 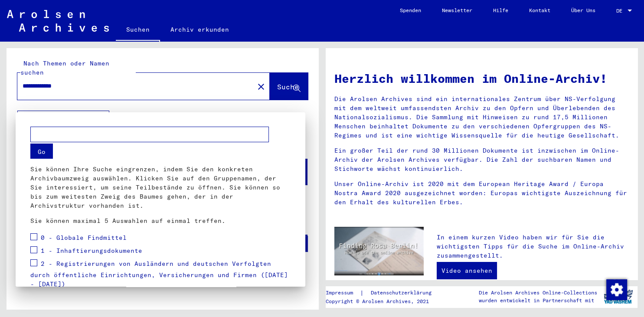 I want to click on p: Sie können Ihre Suche eingrenzen, indem Sie den konkreten Archivbaumzweig auswählen. Klicken Sie ..., so click(x=161, y=187).